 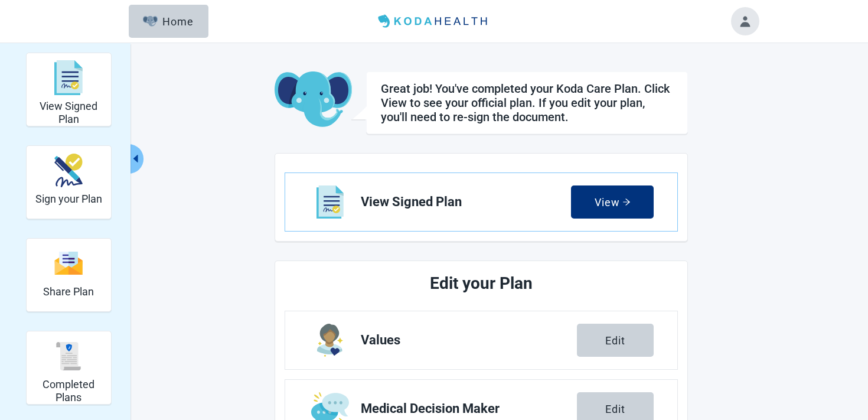 I want to click on span: caret-left, so click(x=135, y=158).